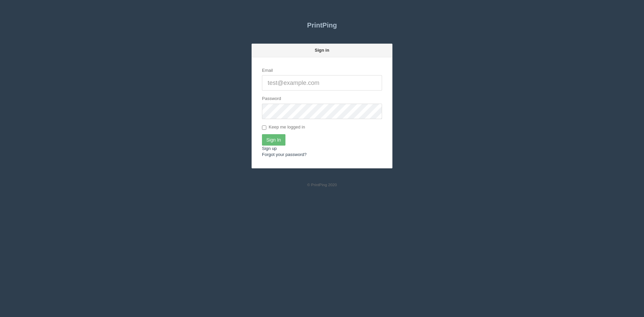 The height and width of the screenshot is (317, 644). I want to click on input: Sign In, so click(273, 139).